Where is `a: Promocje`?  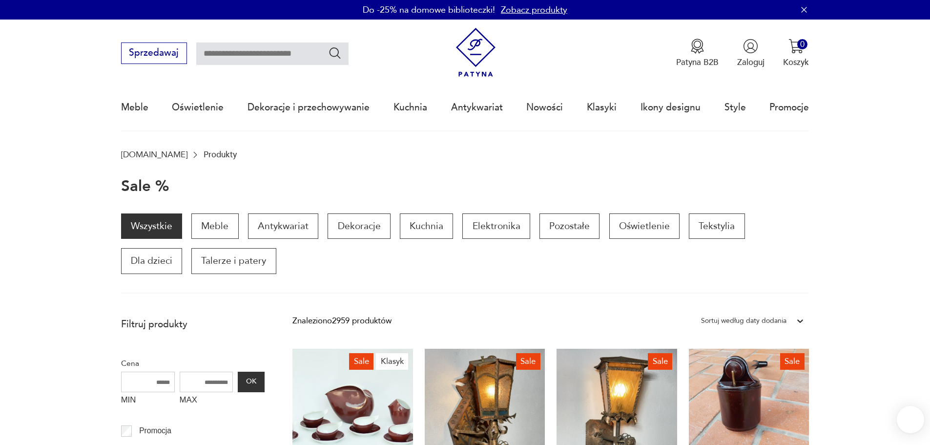 a: Promocje is located at coordinates (789, 107).